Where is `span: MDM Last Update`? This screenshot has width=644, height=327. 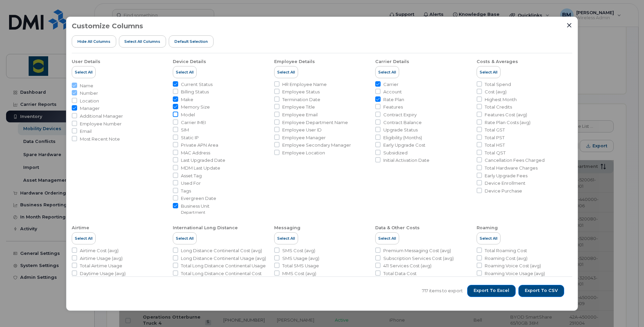
span: MDM Last Update is located at coordinates (200, 167).